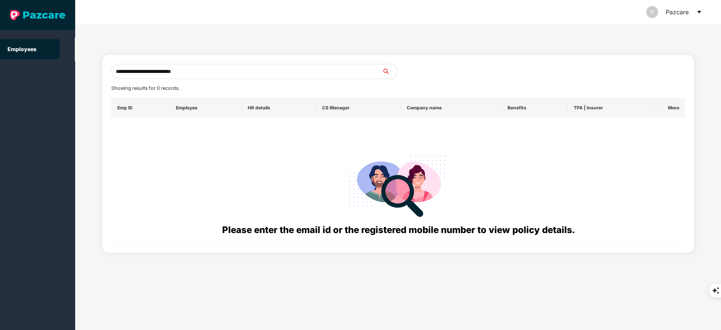  What do you see at coordinates (398, 184) in the screenshot?
I see `img: svg+xml;base64,PHN2ZyB4bWxucz0iaHR0cDovL3d3dy53My5vcmcvMjAwMC9zdmciIHdpZHRoPSIyODgiIGhlaWdodD0iMj...` at bounding box center [398, 184].